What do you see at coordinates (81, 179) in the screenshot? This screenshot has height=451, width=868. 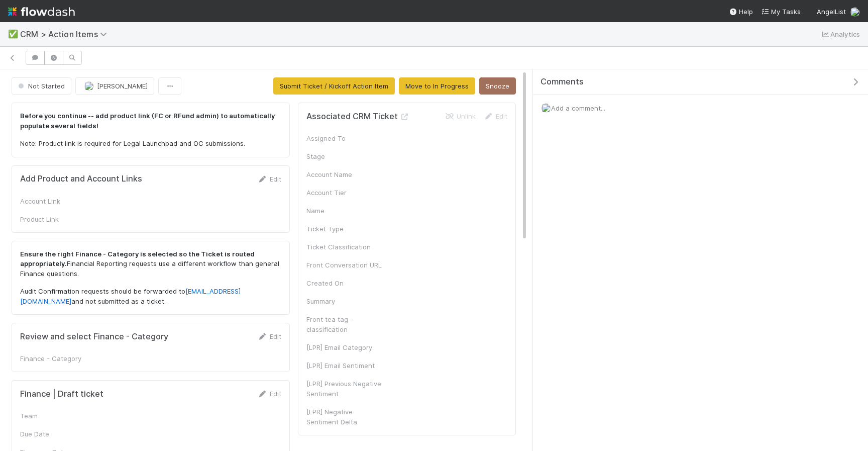 I see `h5: Add Product and Account Links` at bounding box center [81, 179].